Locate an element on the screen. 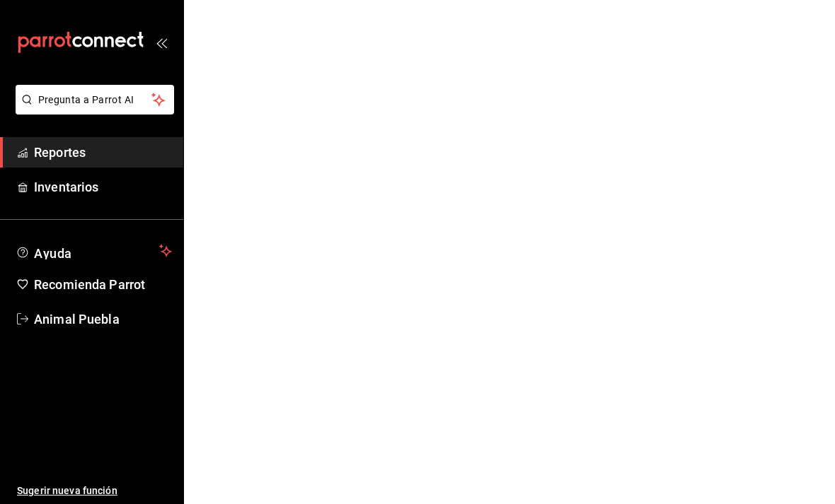 The height and width of the screenshot is (504, 835). span: Reportes is located at coordinates (103, 152).